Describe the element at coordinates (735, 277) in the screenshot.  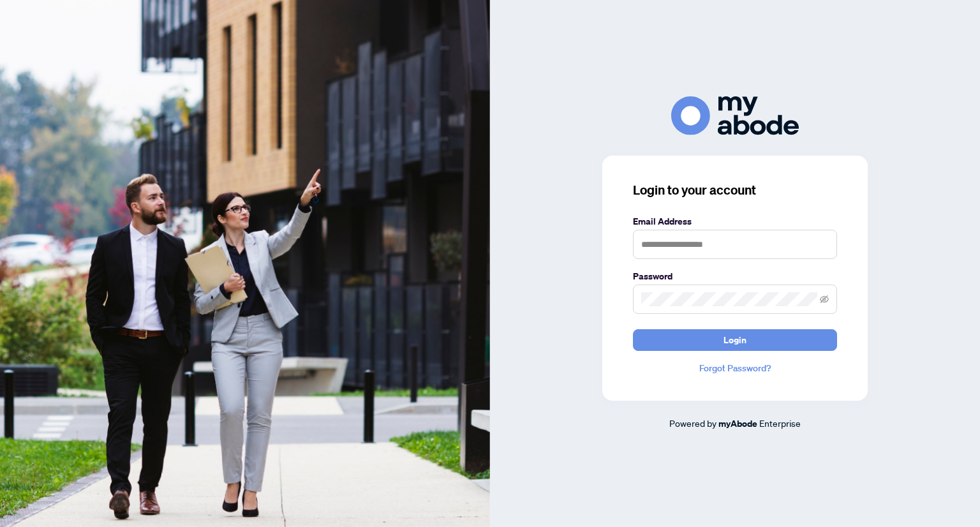
I see `label: Password` at that location.